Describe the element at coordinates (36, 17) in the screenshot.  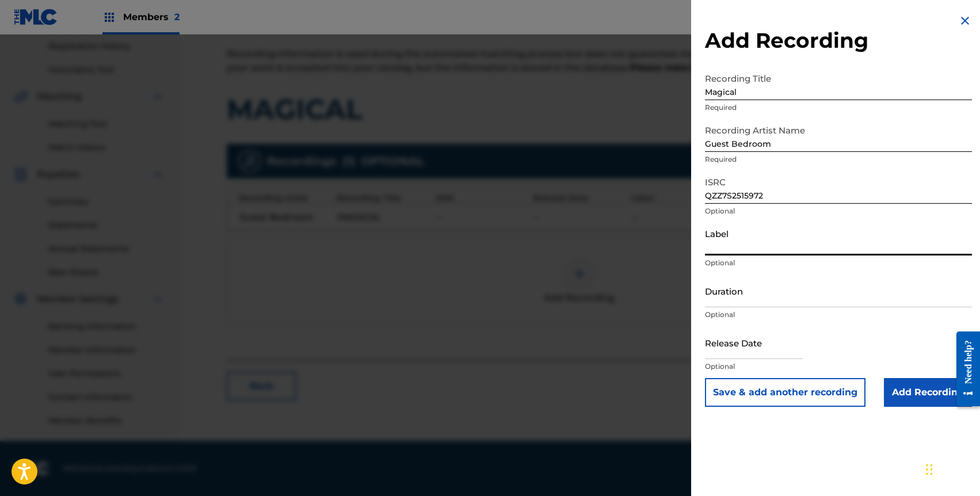
I see `img: MLC Logo` at that location.